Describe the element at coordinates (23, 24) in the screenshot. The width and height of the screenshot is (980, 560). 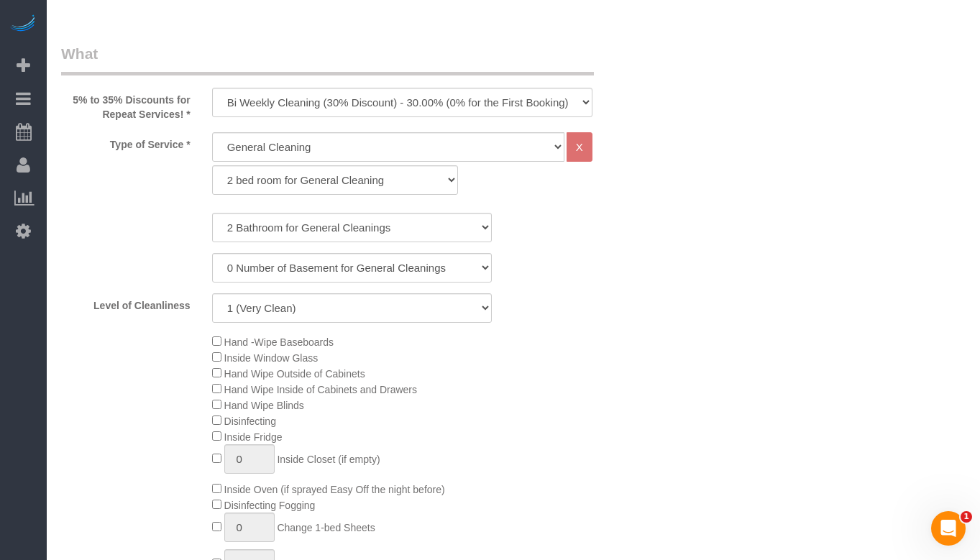
I see `a: Automaid Logo` at that location.